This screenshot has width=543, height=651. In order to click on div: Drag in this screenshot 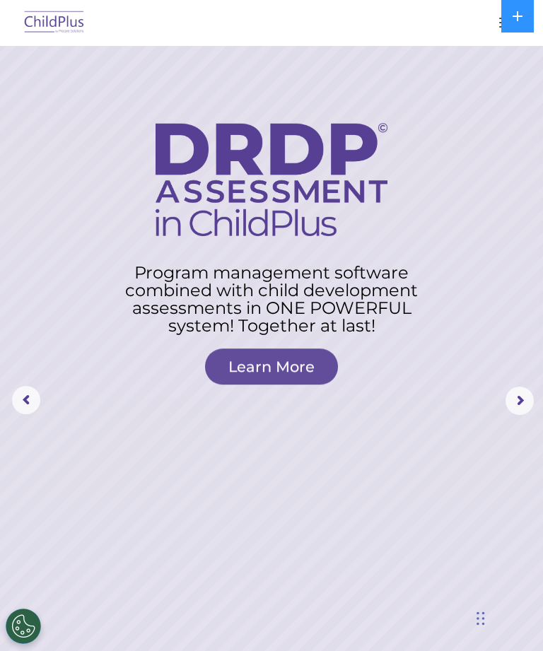, I will do `click(481, 618)`.